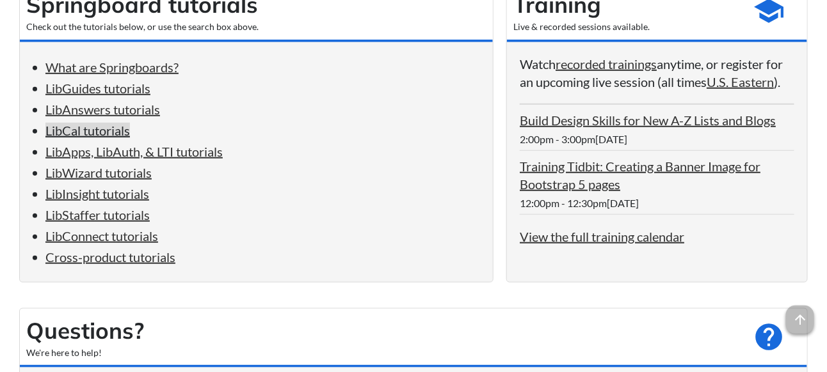 The height and width of the screenshot is (372, 827). Describe the element at coordinates (602, 237) in the screenshot. I see `a: View the full training calendar` at that location.